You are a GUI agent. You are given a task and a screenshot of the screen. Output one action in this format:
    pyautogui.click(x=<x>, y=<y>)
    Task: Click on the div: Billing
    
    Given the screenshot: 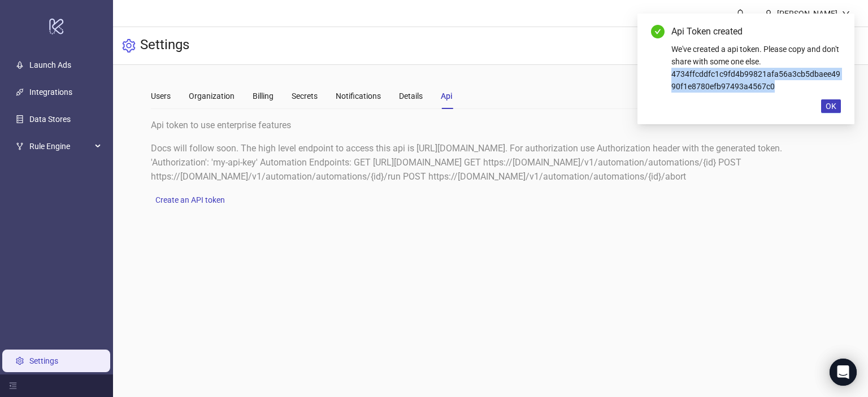 What is the action you would take?
    pyautogui.click(x=263, y=96)
    